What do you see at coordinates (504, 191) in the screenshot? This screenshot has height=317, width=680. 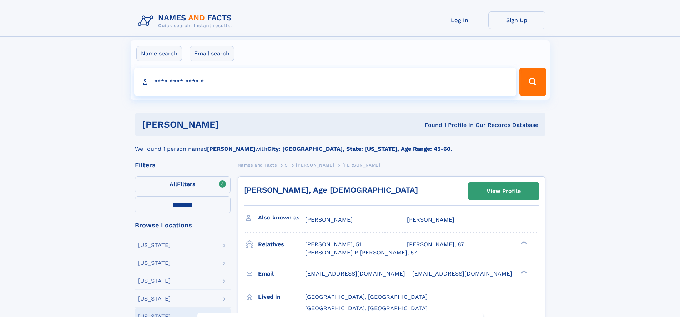 I see `a: View Profile` at bounding box center [504, 191].